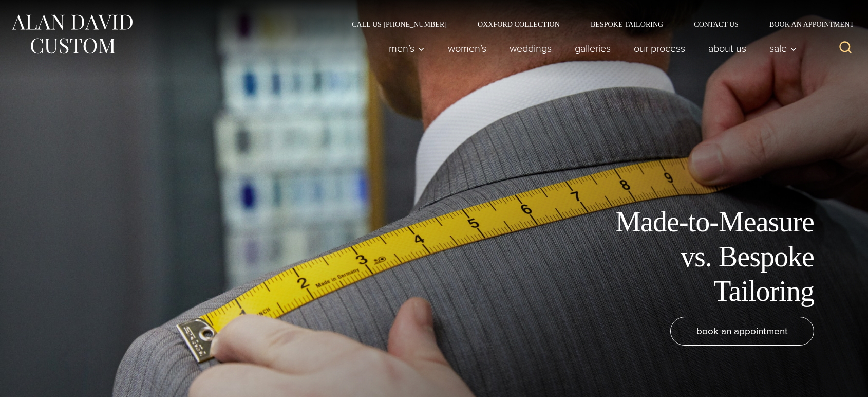 This screenshot has width=868, height=397. I want to click on a: Oxxford Collection, so click(519, 24).